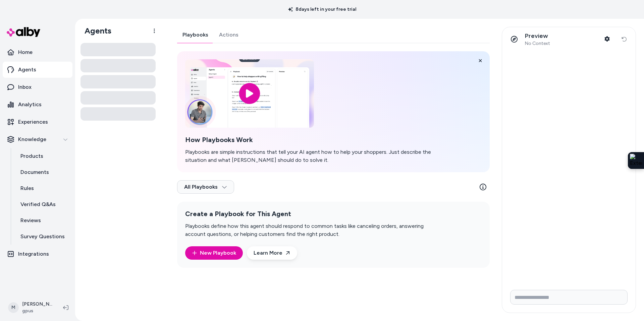  Describe the element at coordinates (23, 32) in the screenshot. I see `img: alby Logo` at that location.